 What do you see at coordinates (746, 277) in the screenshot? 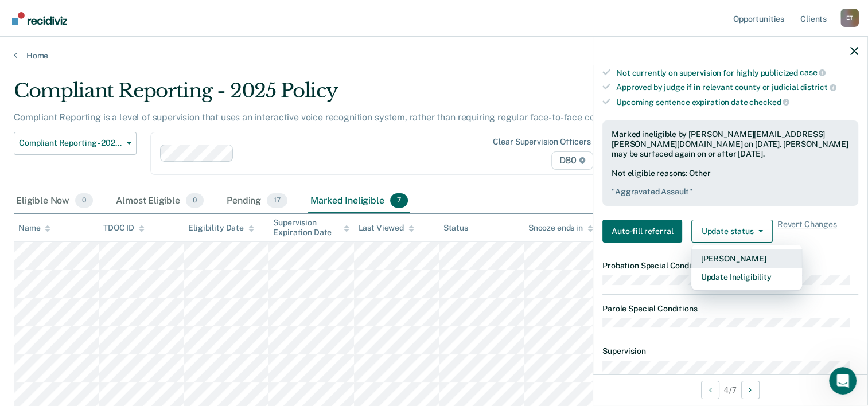
I see `button: Update Ineligibility` at bounding box center [746, 277].